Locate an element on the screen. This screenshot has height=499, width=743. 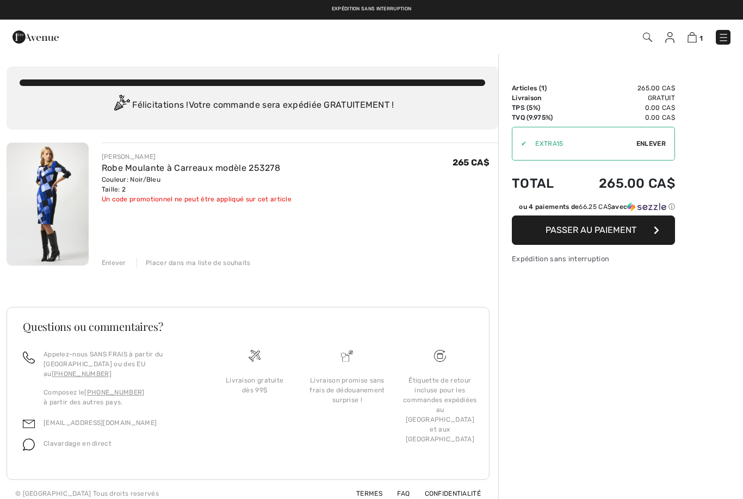
p: Composez le à partir des autres pays. is located at coordinates (119, 397).